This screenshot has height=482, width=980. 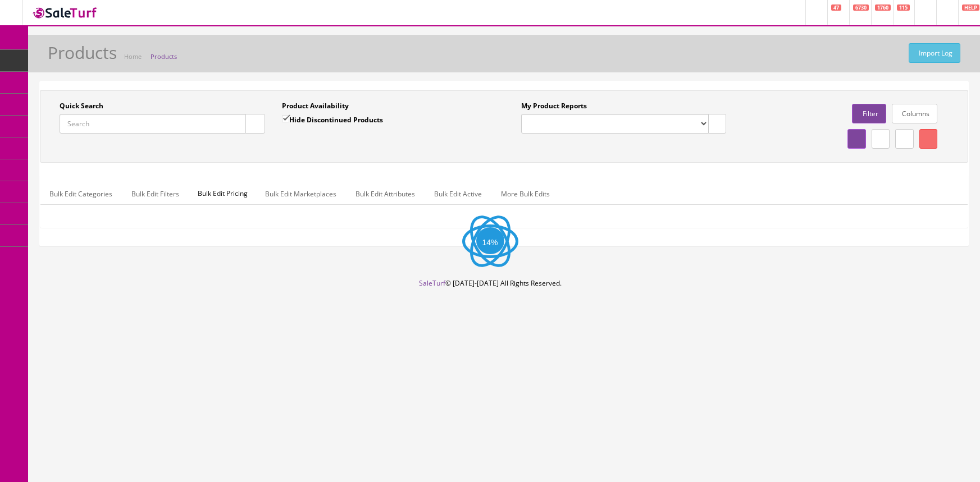 What do you see at coordinates (333, 120) in the screenshot?
I see `label: Hide Discontinued Products` at bounding box center [333, 120].